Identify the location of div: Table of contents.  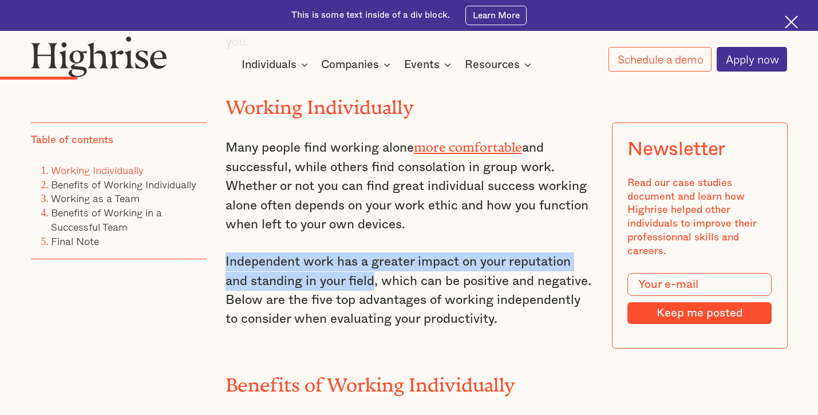
(72, 140).